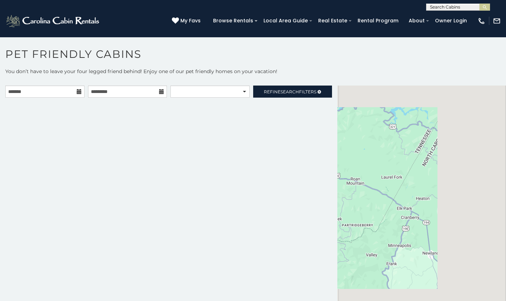 The image size is (506, 301). What do you see at coordinates (378, 21) in the screenshot?
I see `a: Rental Program` at bounding box center [378, 21].